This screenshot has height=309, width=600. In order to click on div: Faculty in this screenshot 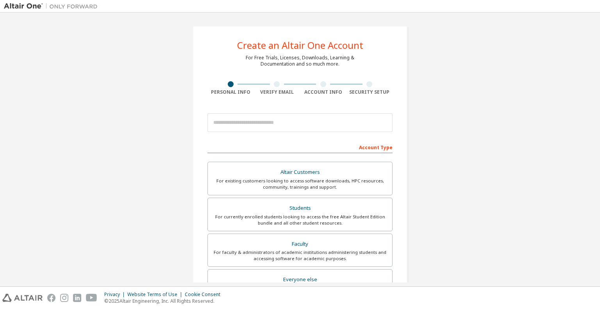, I will do `click(300, 244)`.